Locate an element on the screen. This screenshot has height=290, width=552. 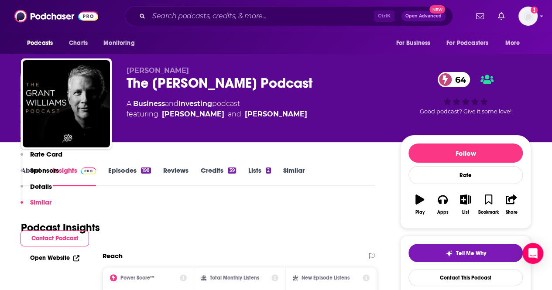
img: The Grant Williams Podcast is located at coordinates (66, 104).